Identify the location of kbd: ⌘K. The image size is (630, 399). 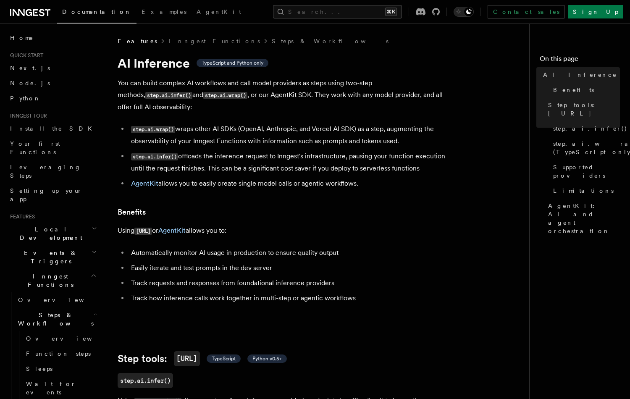
(391, 12).